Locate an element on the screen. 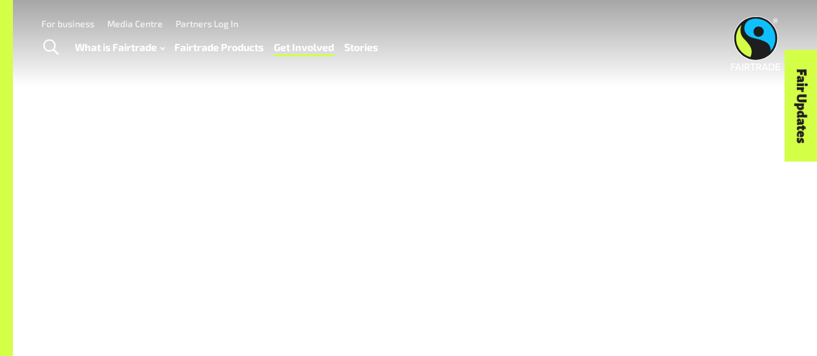 This screenshot has height=356, width=817. a: Toggle Search is located at coordinates (50, 48).